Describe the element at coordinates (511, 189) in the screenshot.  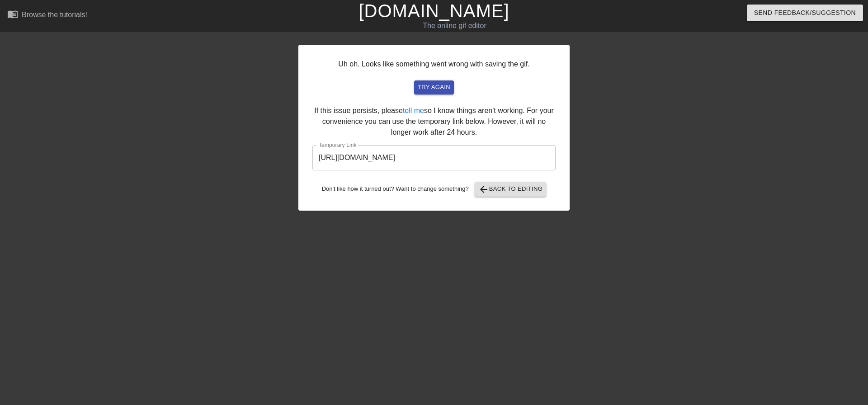
I see `span: Back to Editing` at that location.